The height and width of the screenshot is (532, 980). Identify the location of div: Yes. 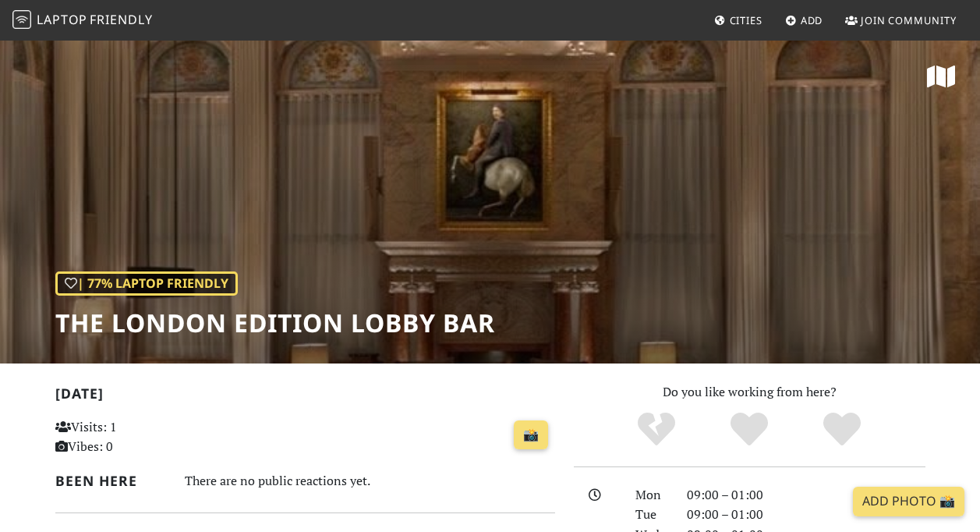
(750, 430).